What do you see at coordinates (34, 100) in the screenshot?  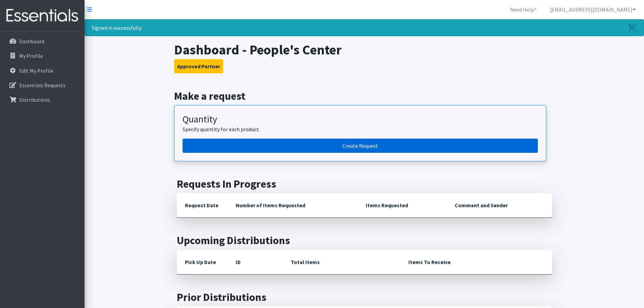 I see `p: Distributions` at bounding box center [34, 100].